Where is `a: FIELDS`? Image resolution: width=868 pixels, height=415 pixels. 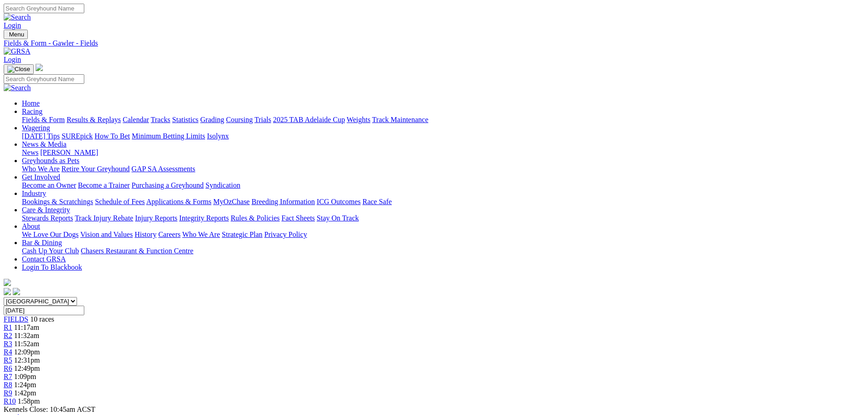
a: FIELDS is located at coordinates (16, 319).